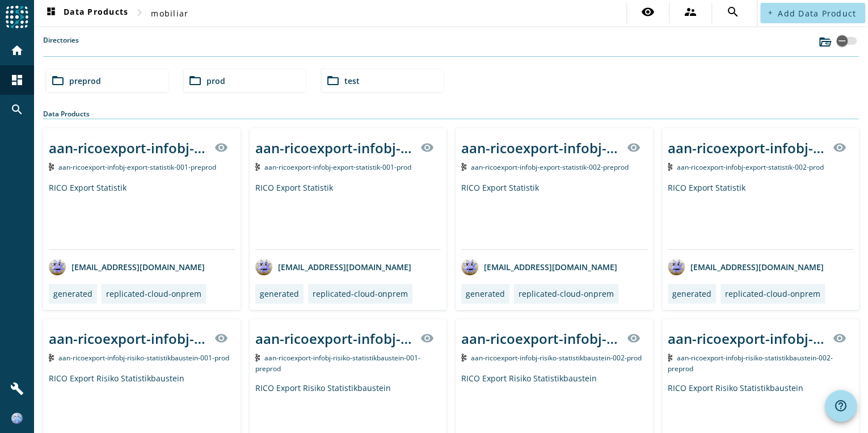  What do you see at coordinates (817, 13) in the screenshot?
I see `span: Add Data Product` at bounding box center [817, 13].